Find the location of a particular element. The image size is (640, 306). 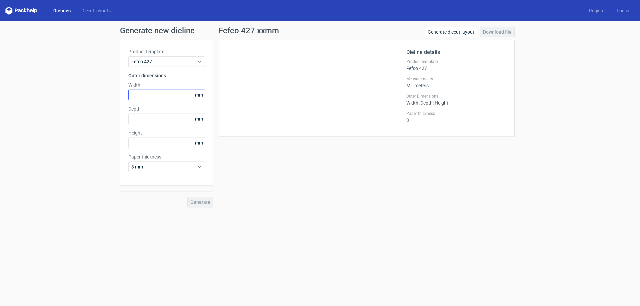

h2: Dieline details is located at coordinates (456, 52).